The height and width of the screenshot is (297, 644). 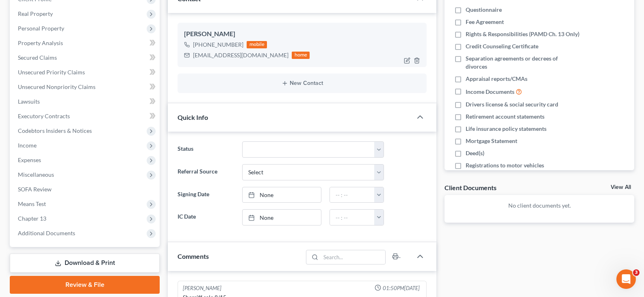 I want to click on span: Secured Claims, so click(x=37, y=57).